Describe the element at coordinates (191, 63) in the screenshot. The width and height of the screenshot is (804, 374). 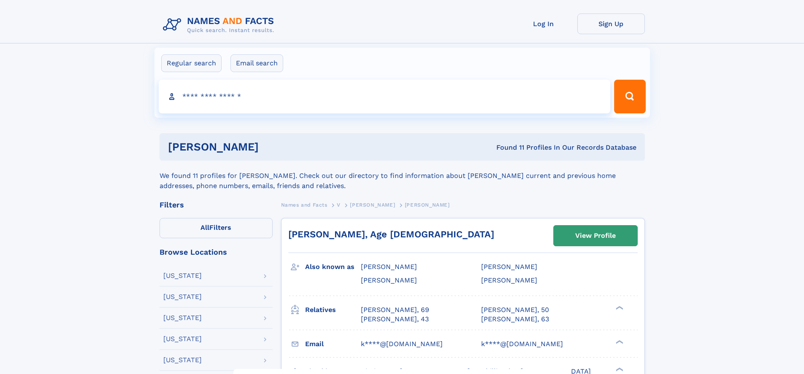
I see `label: Regular search` at that location.